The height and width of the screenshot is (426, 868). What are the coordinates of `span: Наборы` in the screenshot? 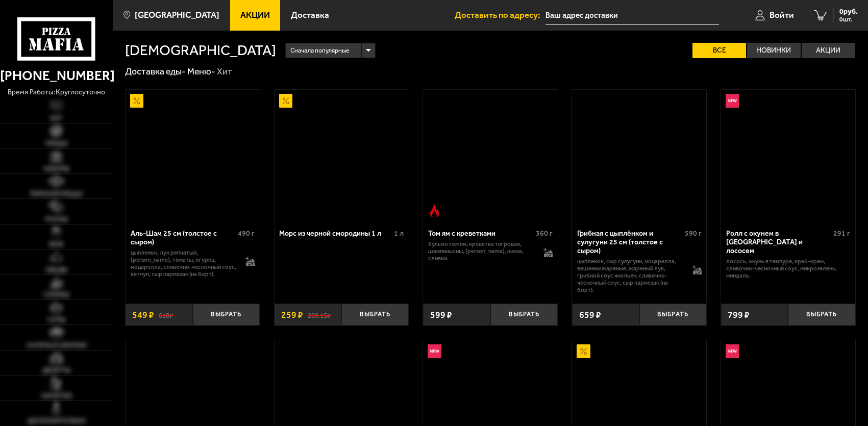 It's located at (56, 169).